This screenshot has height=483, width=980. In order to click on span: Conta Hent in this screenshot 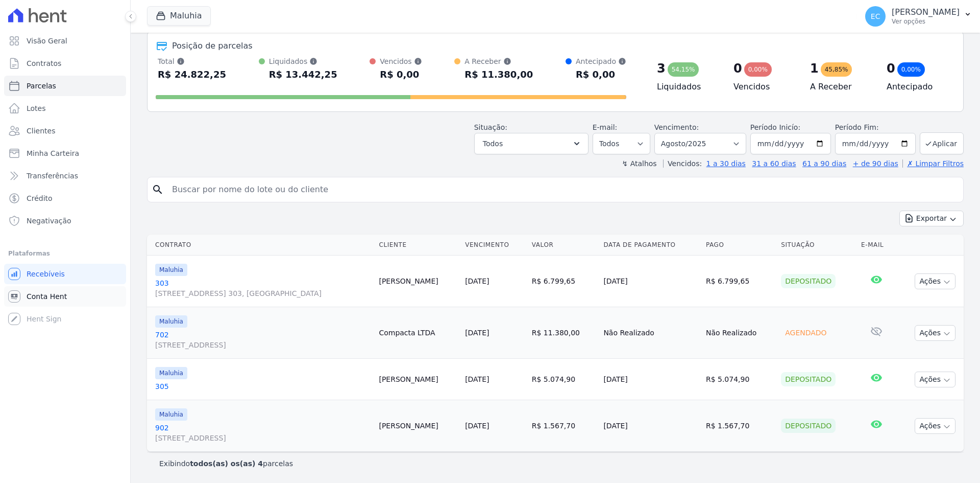, I will do `click(46, 296)`.